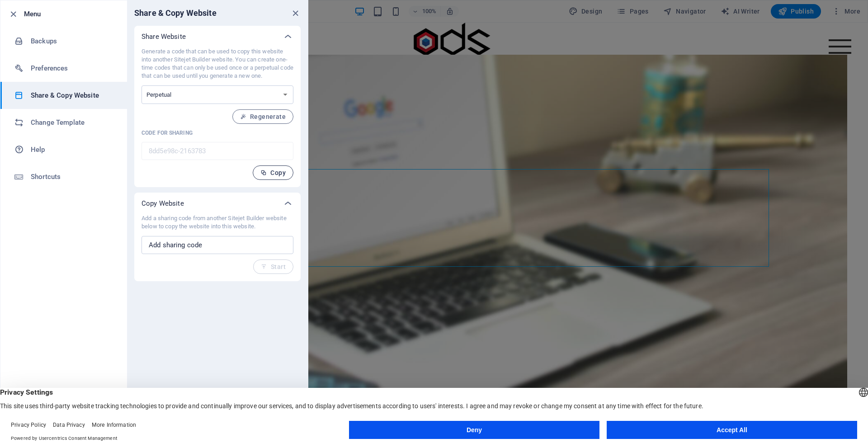  Describe the element at coordinates (72, 68) in the screenshot. I see `h6: Preferences` at that location.